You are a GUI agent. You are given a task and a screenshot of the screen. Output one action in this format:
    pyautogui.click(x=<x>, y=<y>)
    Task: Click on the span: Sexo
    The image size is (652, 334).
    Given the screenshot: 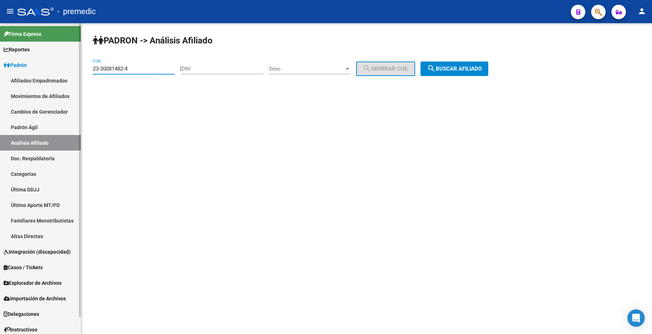 What is the action you would take?
    pyautogui.click(x=306, y=69)
    